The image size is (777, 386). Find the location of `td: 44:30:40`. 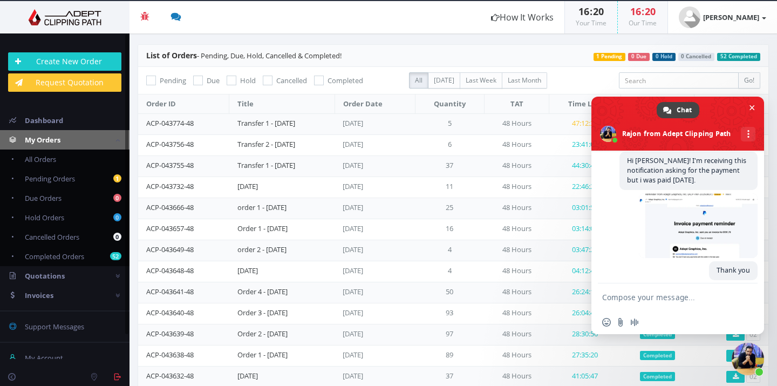

td: 44:30:40 is located at coordinates (585, 166).